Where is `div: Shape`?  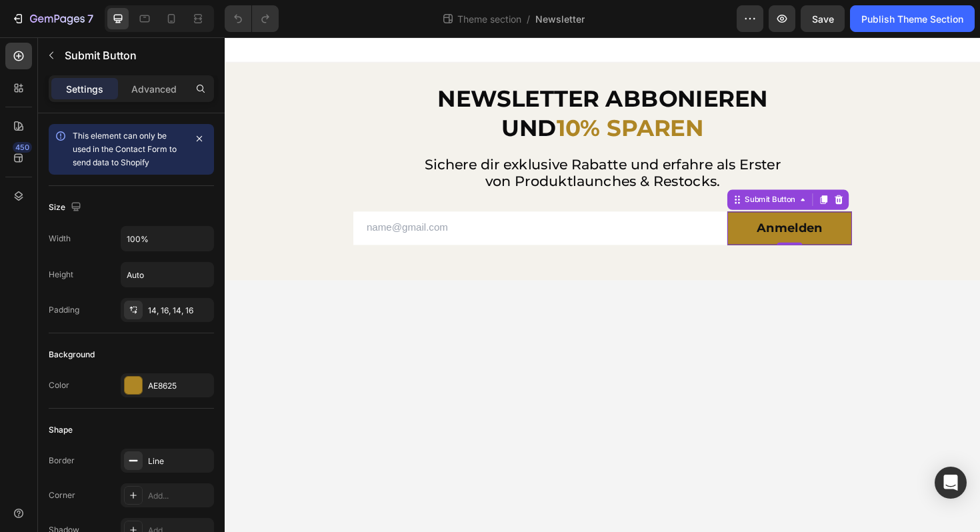 div: Shape is located at coordinates (61, 430).